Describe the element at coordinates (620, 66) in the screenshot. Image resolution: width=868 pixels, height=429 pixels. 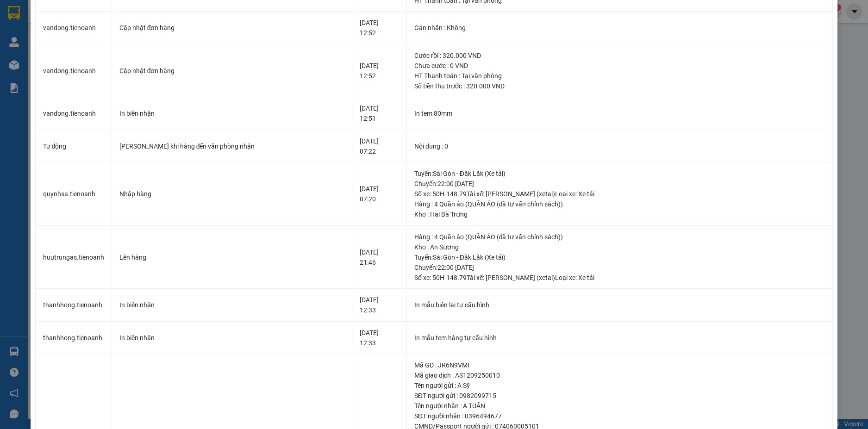
I see `div: Chưa cước : 0 VND` at that location.